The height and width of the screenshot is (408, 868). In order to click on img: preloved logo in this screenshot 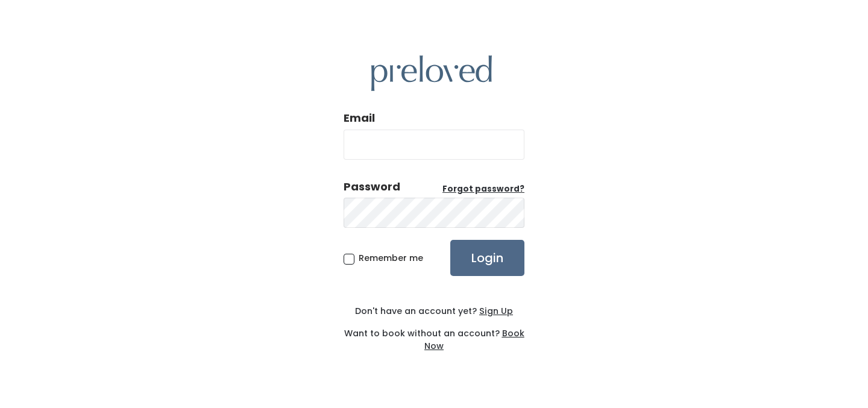, I will do `click(432, 73)`.